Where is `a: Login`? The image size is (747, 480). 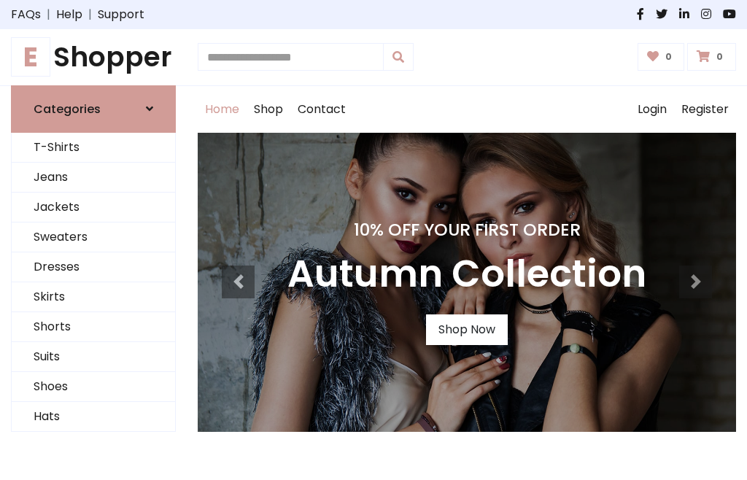 a: Login is located at coordinates (652, 109).